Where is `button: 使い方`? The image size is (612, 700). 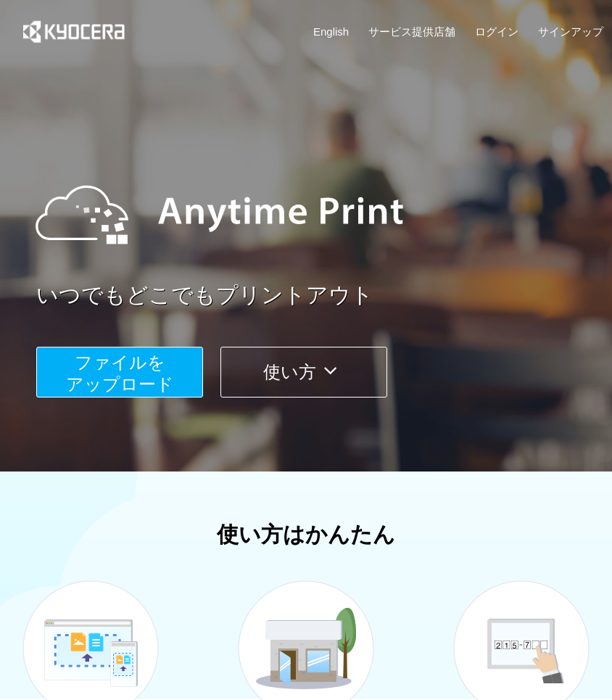
button: 使い方 is located at coordinates (304, 372).